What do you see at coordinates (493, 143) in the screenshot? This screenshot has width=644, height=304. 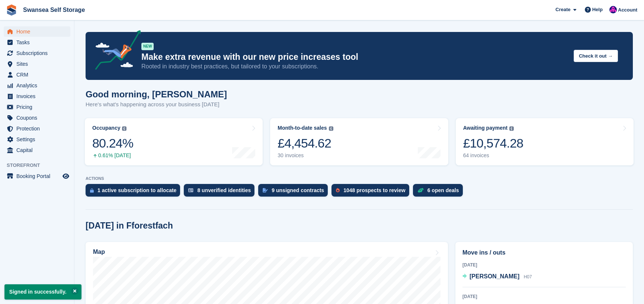 I see `div: £10,574.28` at bounding box center [493, 143].